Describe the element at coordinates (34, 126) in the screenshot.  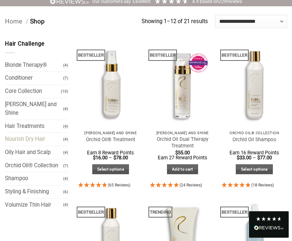
I see `a: Hair Treatments` at that location.